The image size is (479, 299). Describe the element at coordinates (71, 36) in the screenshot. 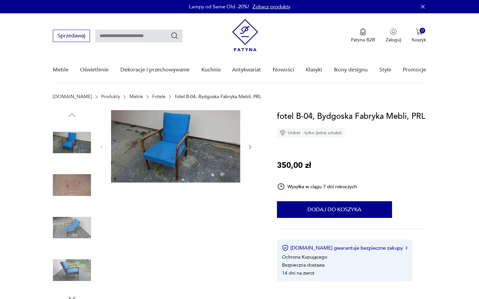

I see `button: Sprzedawaj` at that location.